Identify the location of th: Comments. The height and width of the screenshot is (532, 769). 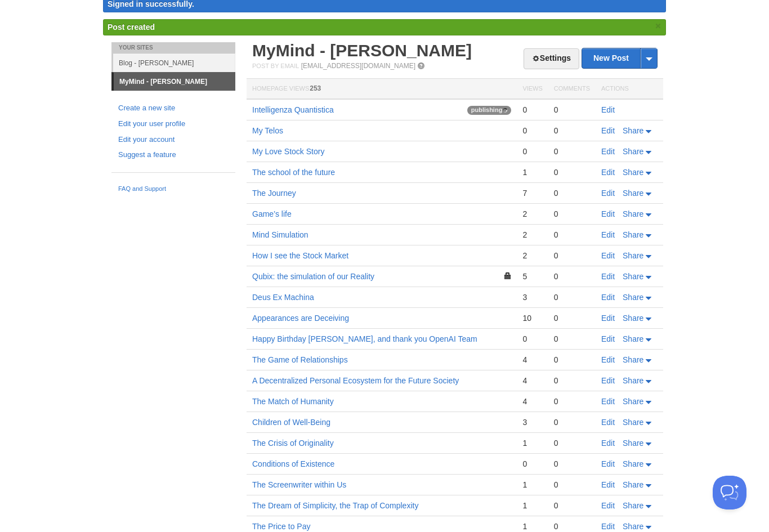
(572, 89).